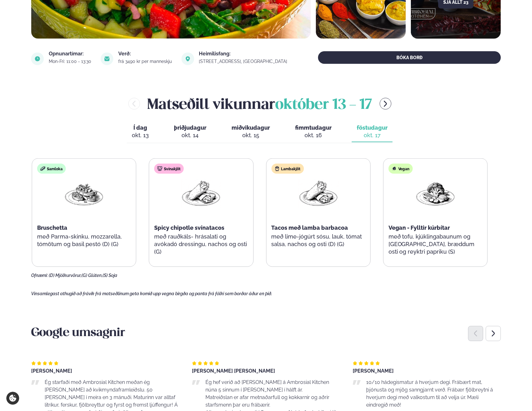  What do you see at coordinates (372, 135) in the screenshot?
I see `div: okt. 17` at bounding box center [372, 135].